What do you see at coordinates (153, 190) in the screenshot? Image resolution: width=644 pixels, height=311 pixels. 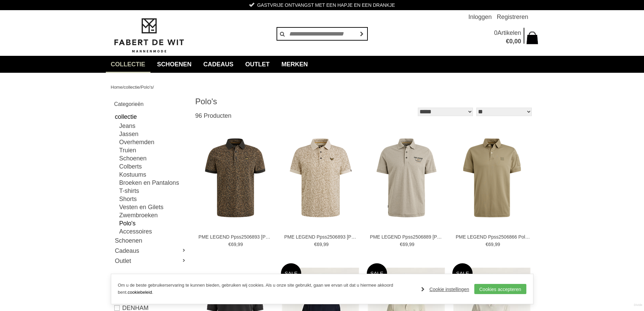 I see `a: T-shirts` at bounding box center [153, 190].